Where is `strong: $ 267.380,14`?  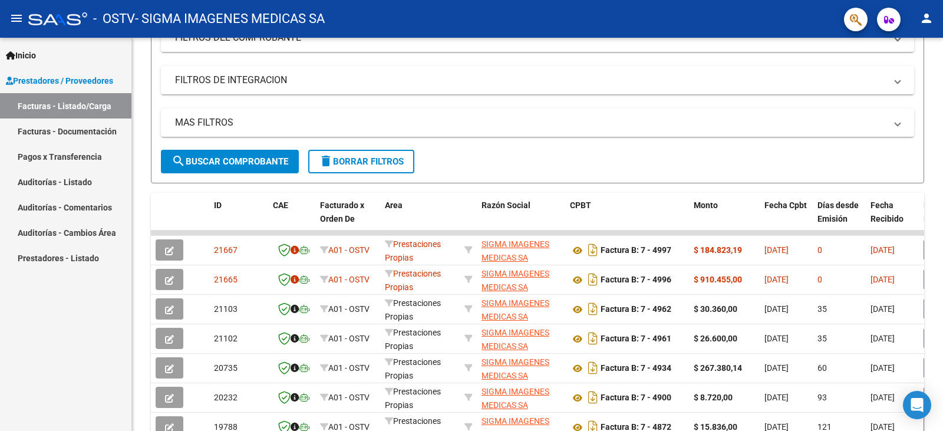
strong: $ 267.380,14 is located at coordinates (718, 368).